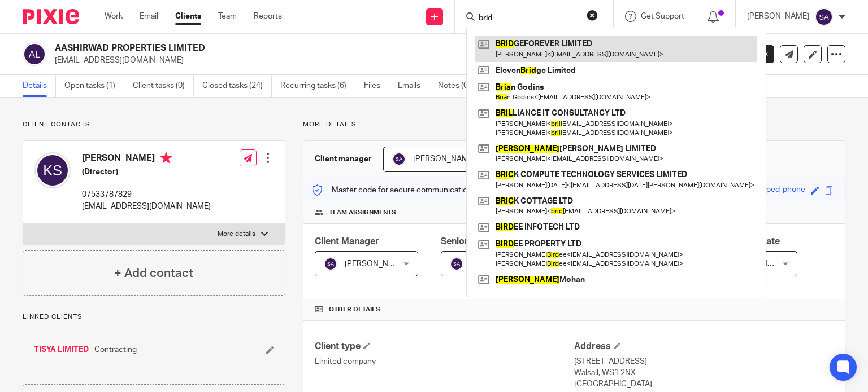 This screenshot has height=392, width=868. Describe the element at coordinates (154, 125) in the screenshot. I see `p: Client contacts` at that location.